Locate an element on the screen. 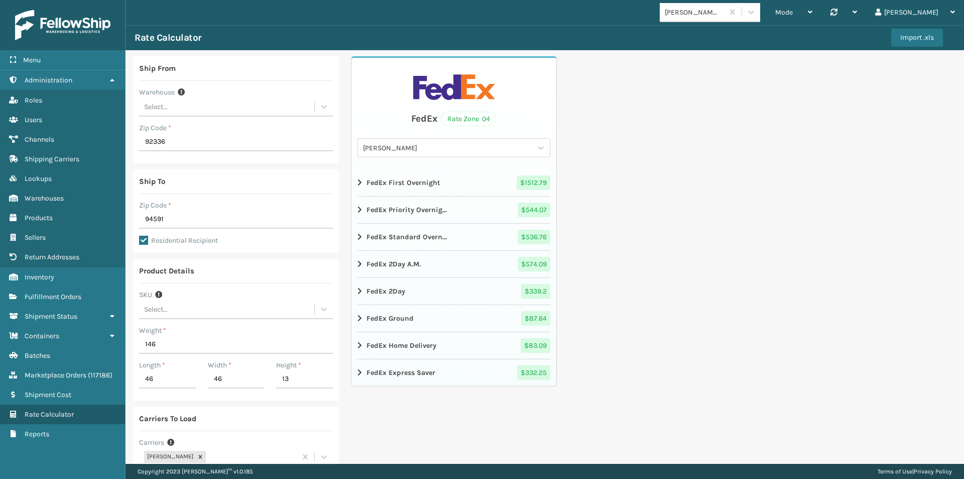  a: Terms of Use is located at coordinates (895, 471).